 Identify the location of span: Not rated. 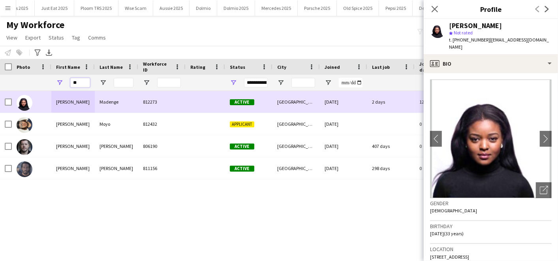
(463, 32).